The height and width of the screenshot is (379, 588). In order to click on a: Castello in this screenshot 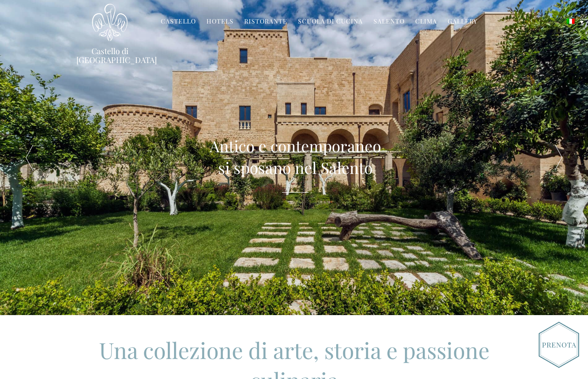, I will do `click(178, 22)`.